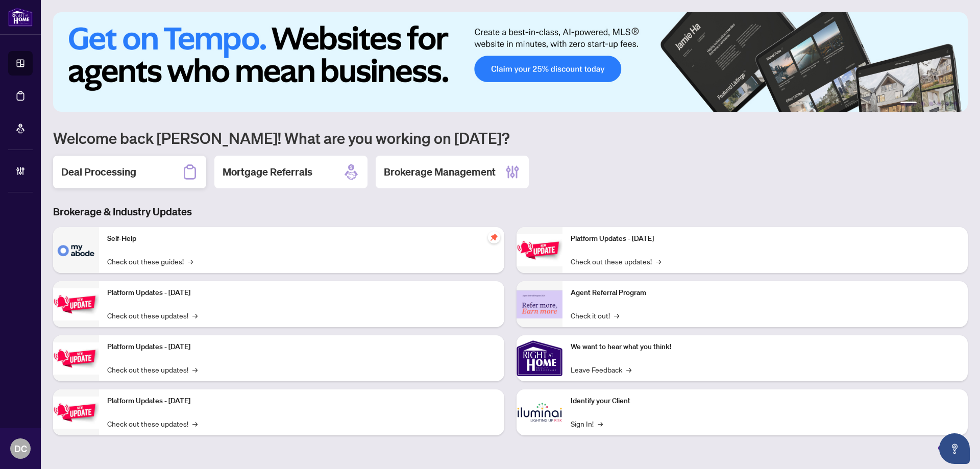  What do you see at coordinates (440, 172) in the screenshot?
I see `h2: Brokerage Management` at bounding box center [440, 172].